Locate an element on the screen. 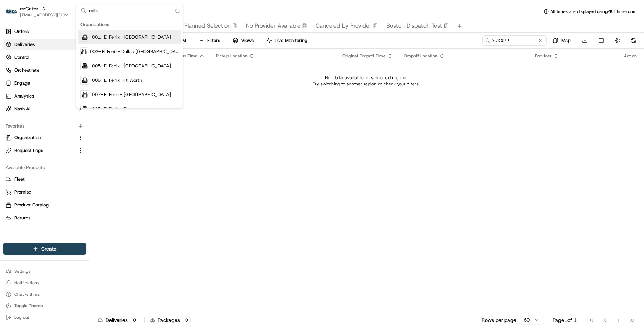 This screenshot has width=644, height=328. input: Type to search is located at coordinates (515, 41).